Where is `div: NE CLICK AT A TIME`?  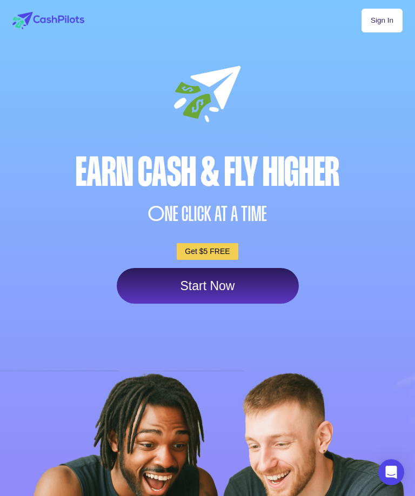 div: NE CLICK AT A TIME is located at coordinates (207, 213).